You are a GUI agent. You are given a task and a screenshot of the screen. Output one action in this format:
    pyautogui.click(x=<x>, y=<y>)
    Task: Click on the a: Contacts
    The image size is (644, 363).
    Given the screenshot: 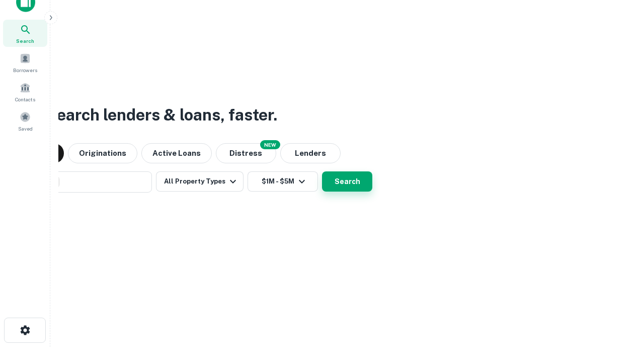 What is the action you would take?
    pyautogui.click(x=25, y=92)
    